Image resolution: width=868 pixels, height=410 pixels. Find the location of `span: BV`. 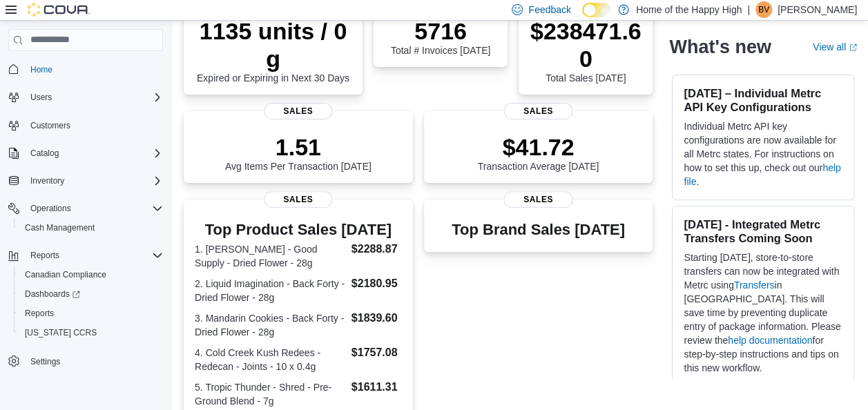

span: BV is located at coordinates (764, 9).